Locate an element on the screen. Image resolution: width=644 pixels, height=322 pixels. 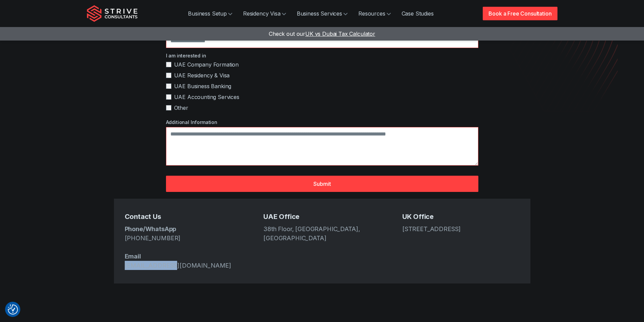
strong: Email is located at coordinates (133, 256).